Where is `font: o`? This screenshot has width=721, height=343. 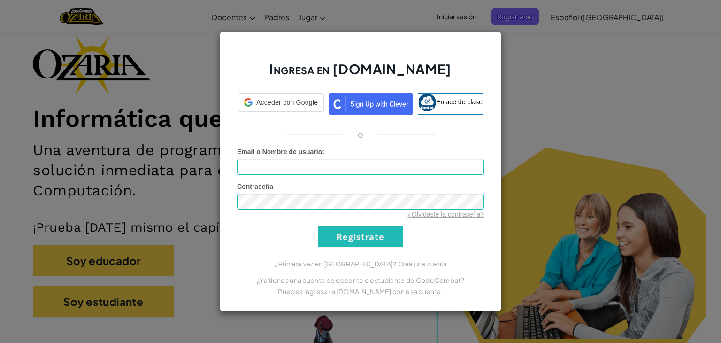 font: o is located at coordinates (361, 134).